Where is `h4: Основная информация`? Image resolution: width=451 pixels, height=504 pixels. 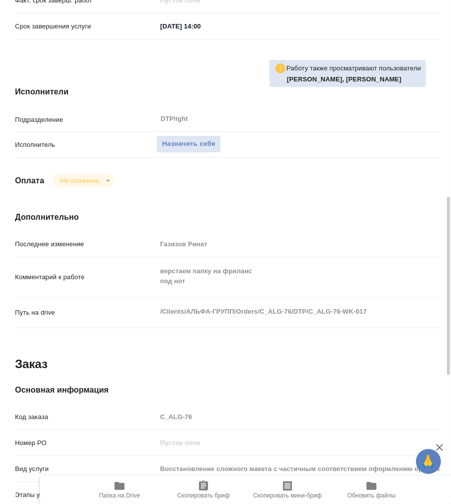 h4: Основная информация is located at coordinates (227, 390).